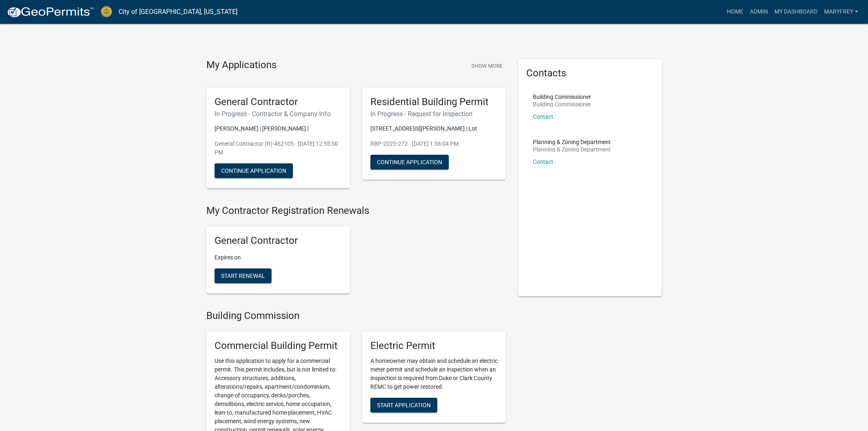  Describe the element at coordinates (356, 316) in the screenshot. I see `h4: Building Commission` at that location.